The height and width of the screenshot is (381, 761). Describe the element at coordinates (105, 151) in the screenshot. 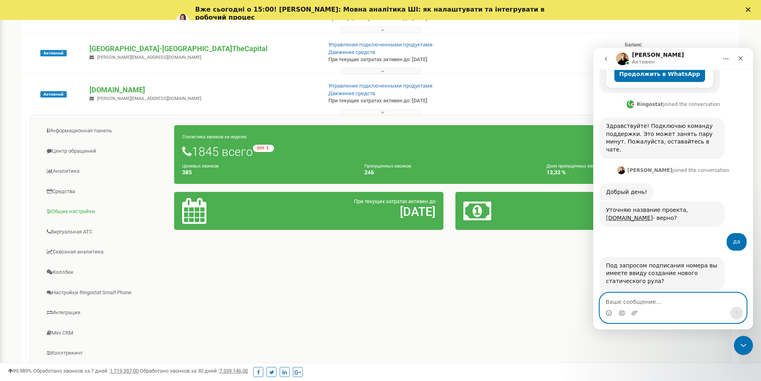

I see `a: Центр обращений` at that location.